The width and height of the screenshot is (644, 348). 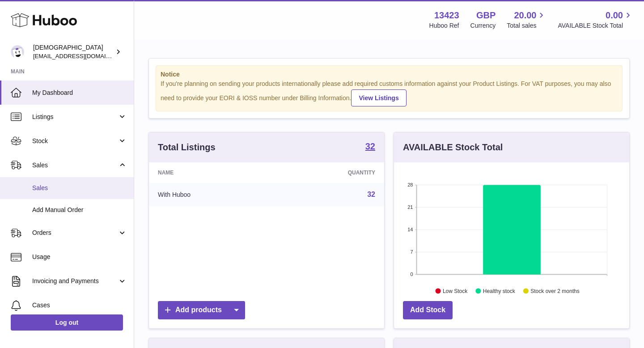 What do you see at coordinates (525, 15) in the screenshot?
I see `span: 20.00` at bounding box center [525, 15].